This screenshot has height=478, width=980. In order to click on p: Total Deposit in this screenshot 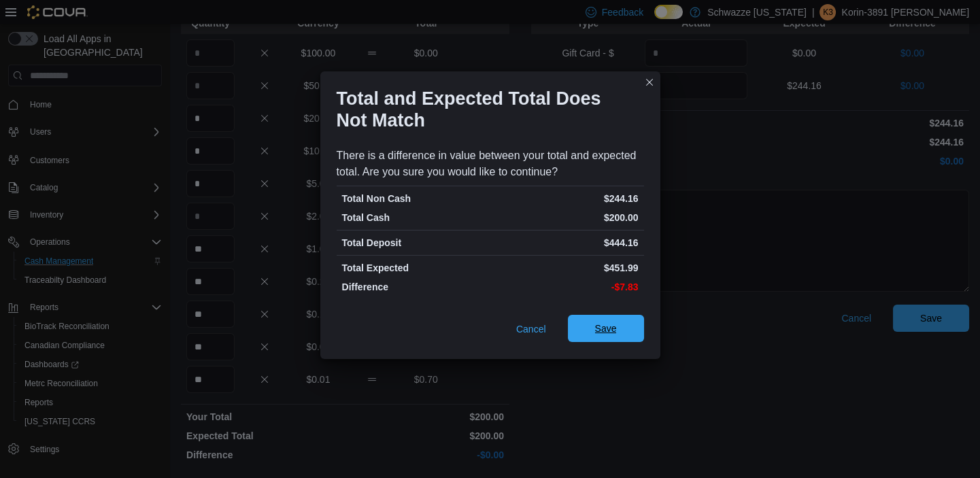, I will do `click(415, 243)`.